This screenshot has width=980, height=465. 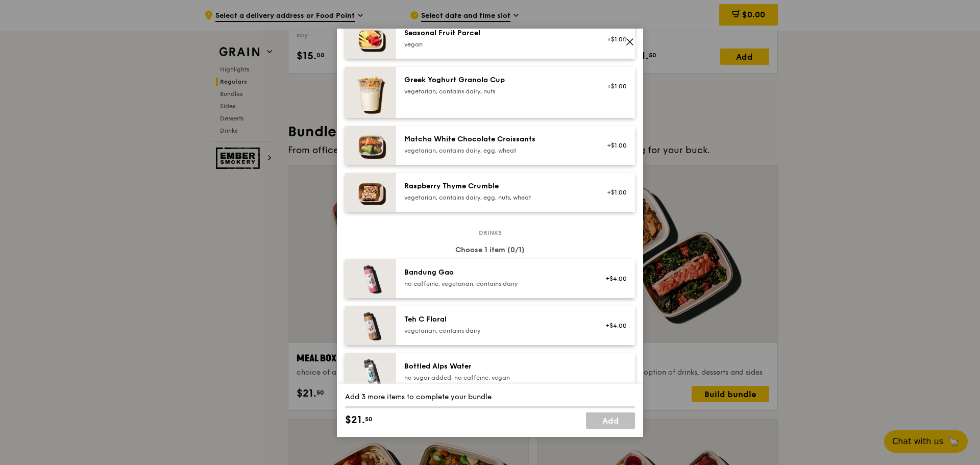 I want to click on div: no caffeine, vegetarian, contains dairy, so click(x=496, y=284).